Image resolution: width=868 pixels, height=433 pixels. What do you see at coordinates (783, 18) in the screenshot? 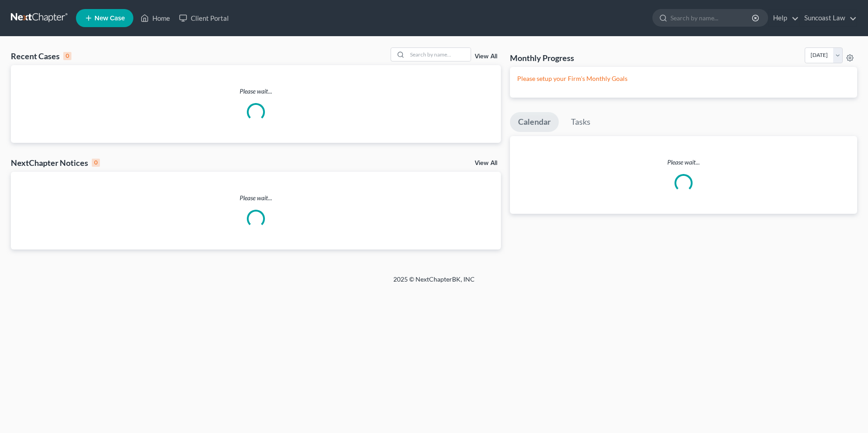
I see `a: Help` at bounding box center [783, 18].